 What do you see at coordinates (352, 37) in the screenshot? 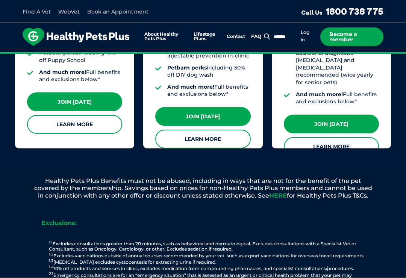
I see `a: Become a member` at bounding box center [352, 37].